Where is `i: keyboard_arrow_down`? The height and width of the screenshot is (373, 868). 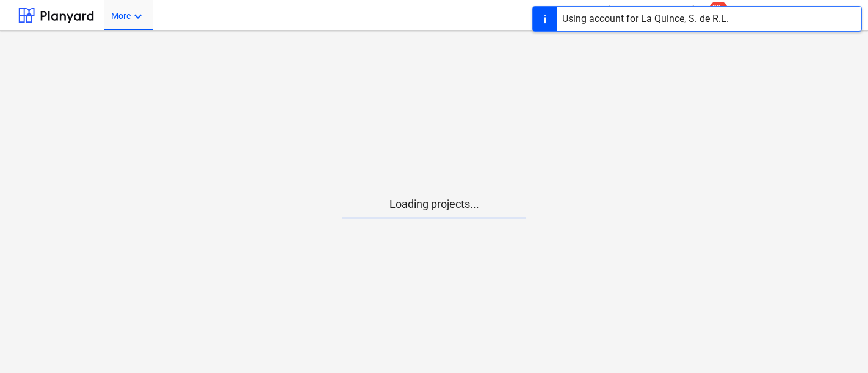 i: keyboard_arrow_down is located at coordinates (138, 16).